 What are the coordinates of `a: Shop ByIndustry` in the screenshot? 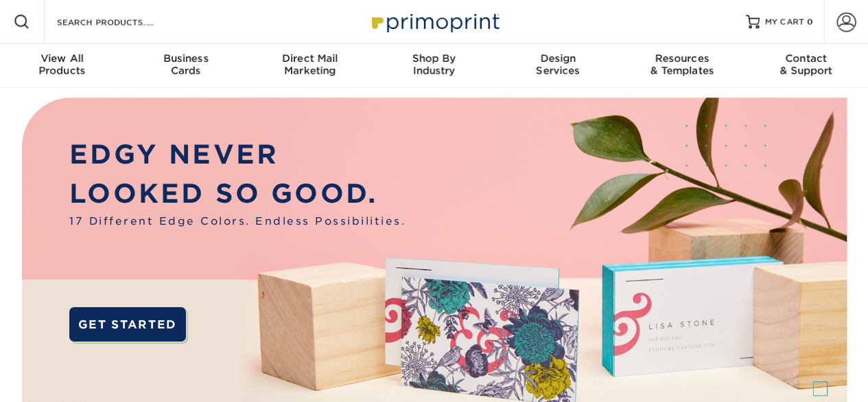 It's located at (433, 66).